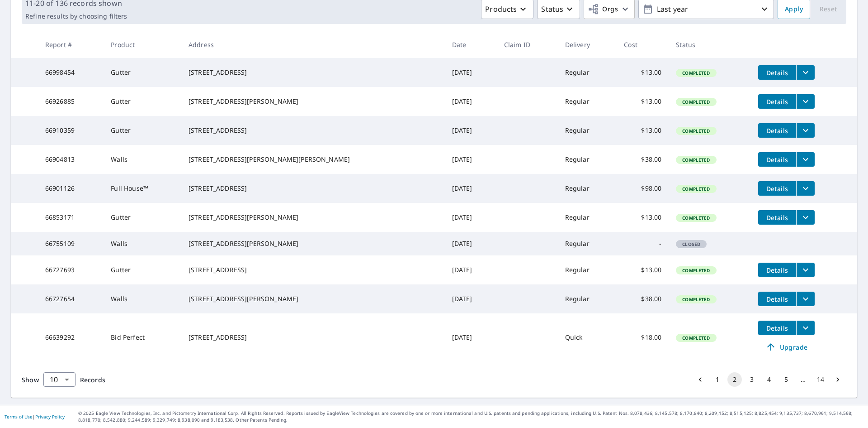 The width and height of the screenshot is (868, 428). What do you see at coordinates (735, 379) in the screenshot?
I see `button: page 2` at bounding box center [735, 379].